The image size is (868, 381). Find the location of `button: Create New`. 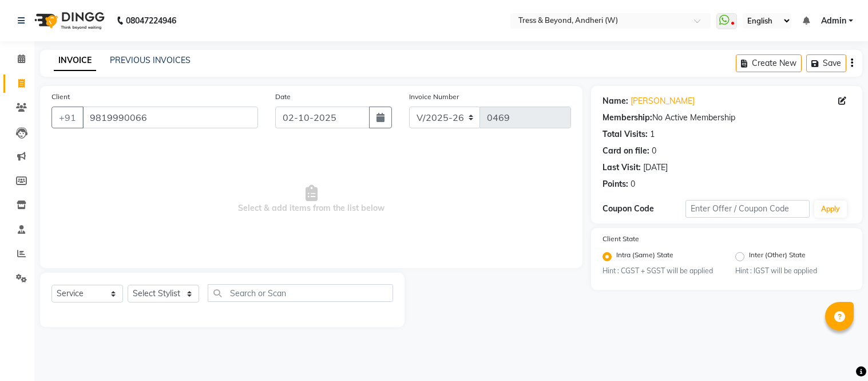

button: Create New is located at coordinates (769, 63).